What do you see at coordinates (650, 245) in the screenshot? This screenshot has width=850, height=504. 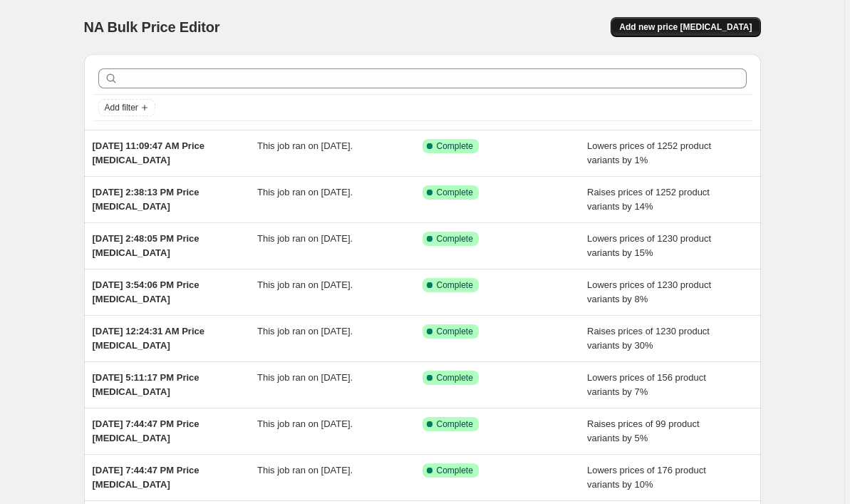 I see `span: Lowers prices of 1230 product variants by 15%` at bounding box center [650, 245].